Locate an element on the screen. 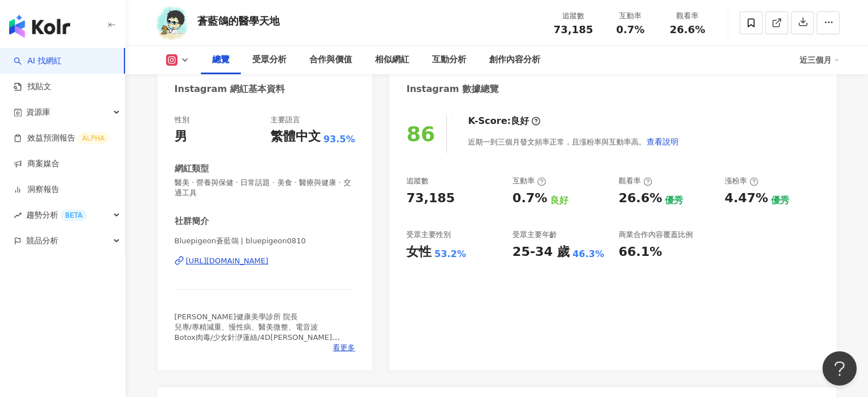  span: 趨勢分析 is located at coordinates (57, 215).